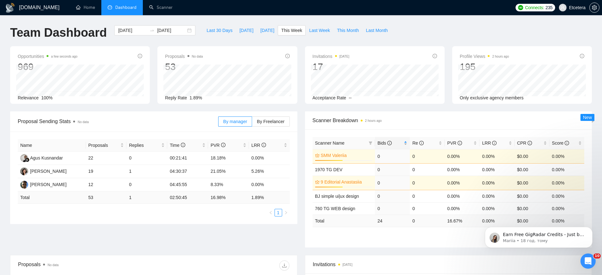 Image resolution: width=602 pixels, height=275 pixels. What do you see at coordinates (278, 213) in the screenshot?
I see `li: 1` at bounding box center [278, 213].